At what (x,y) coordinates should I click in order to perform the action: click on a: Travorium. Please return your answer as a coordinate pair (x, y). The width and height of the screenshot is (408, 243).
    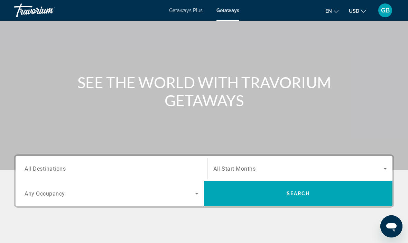
    Looking at the image, I should click on (48, 10).